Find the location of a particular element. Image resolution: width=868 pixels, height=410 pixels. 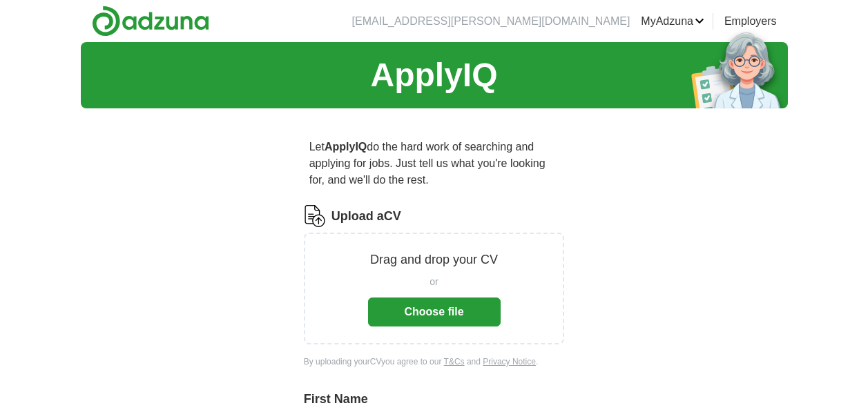

img: CV Icon is located at coordinates (315, 216).